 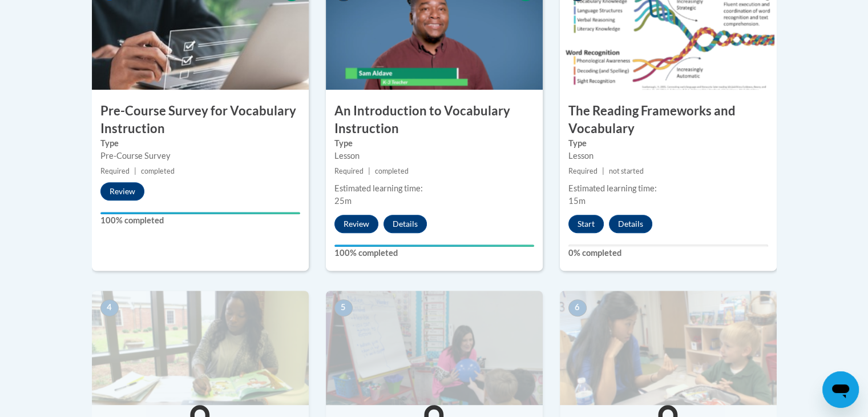 What do you see at coordinates (668, 253) in the screenshot?
I see `label: 0% completed` at bounding box center [668, 253].